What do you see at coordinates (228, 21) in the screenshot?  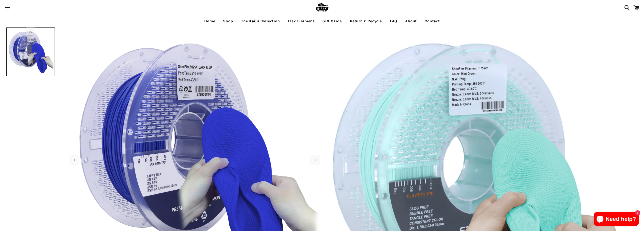 I see `a: Shop` at bounding box center [228, 21].